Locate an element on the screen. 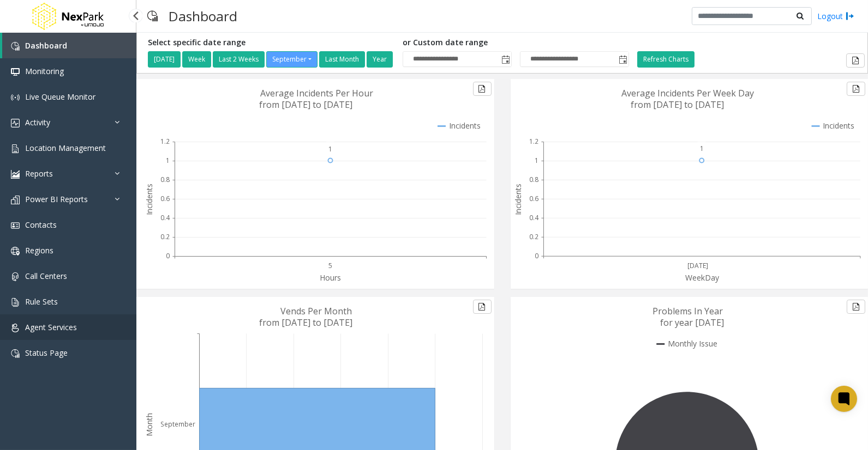  span: Regions is located at coordinates (39, 250).